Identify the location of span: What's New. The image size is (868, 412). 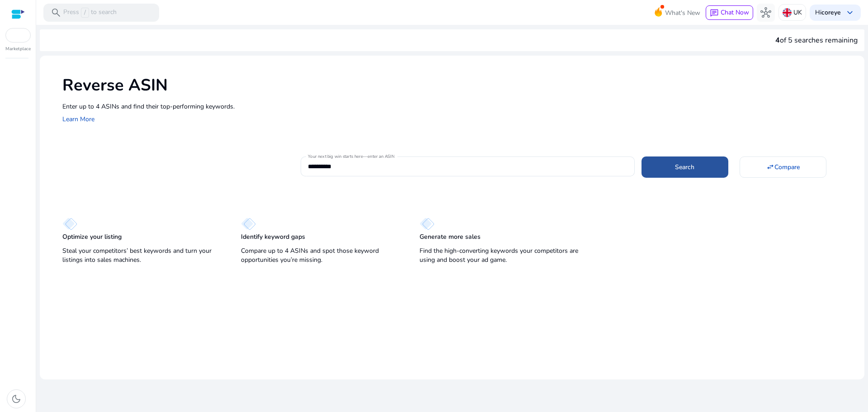
(682, 12).